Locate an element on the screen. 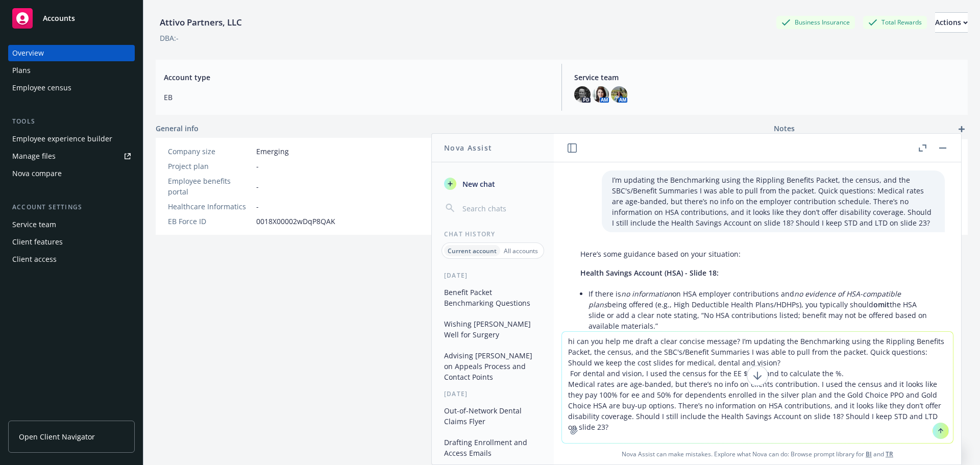 Image resolution: width=980 pixels, height=465 pixels. div: Service team is located at coordinates (35, 224).